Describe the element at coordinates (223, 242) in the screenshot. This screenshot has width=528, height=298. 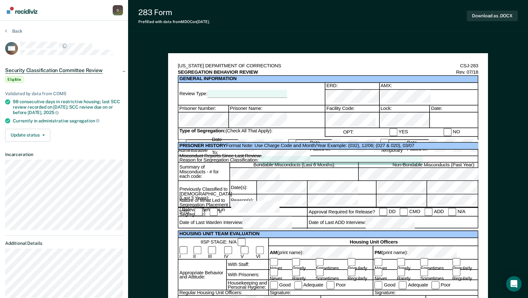
I see `div: IISP STAGE: N/A` at that location.